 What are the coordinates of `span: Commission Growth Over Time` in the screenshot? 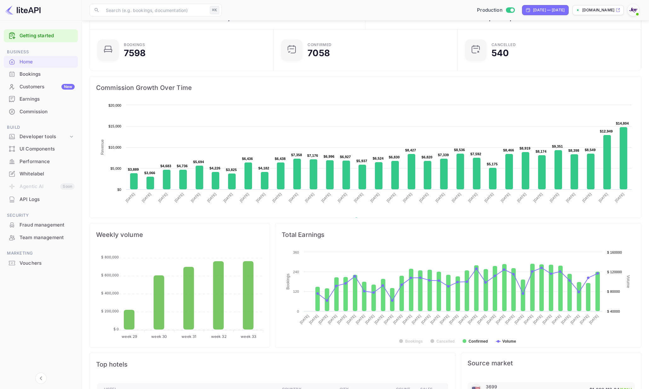 It's located at (366, 88).